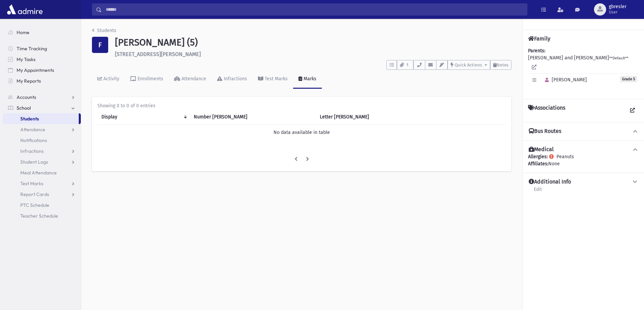 The height and width of the screenshot is (310, 644). I want to click on a: Activity, so click(109, 79).